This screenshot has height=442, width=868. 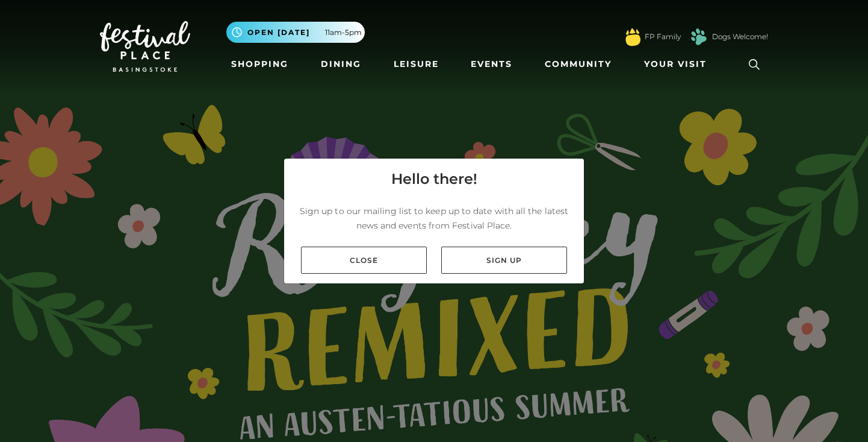 What do you see at coordinates (434, 218) in the screenshot?
I see `p: Sign up to our mailing list to keep up to date with all the latest news and events from Festival ...` at bounding box center [434, 218].